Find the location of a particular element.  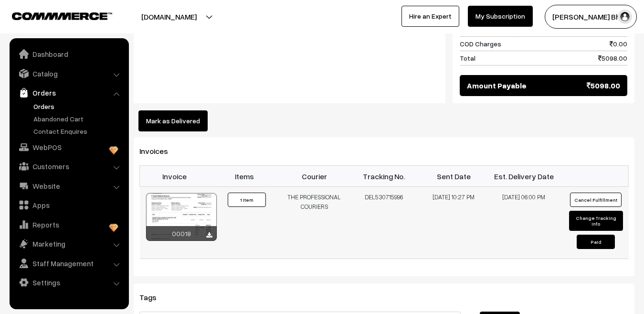

span: 0.00 is located at coordinates (618, 43).